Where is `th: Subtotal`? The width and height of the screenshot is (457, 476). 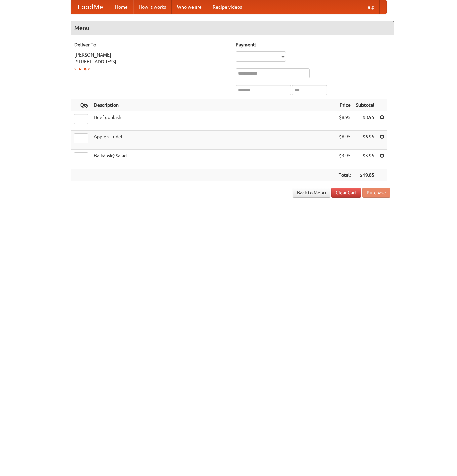 th: Subtotal is located at coordinates (365, 105).